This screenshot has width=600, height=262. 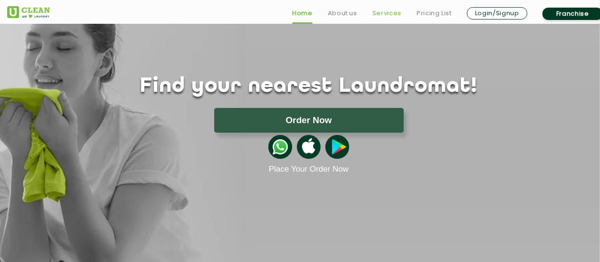 I want to click on img: apple-icon.png, so click(x=309, y=147).